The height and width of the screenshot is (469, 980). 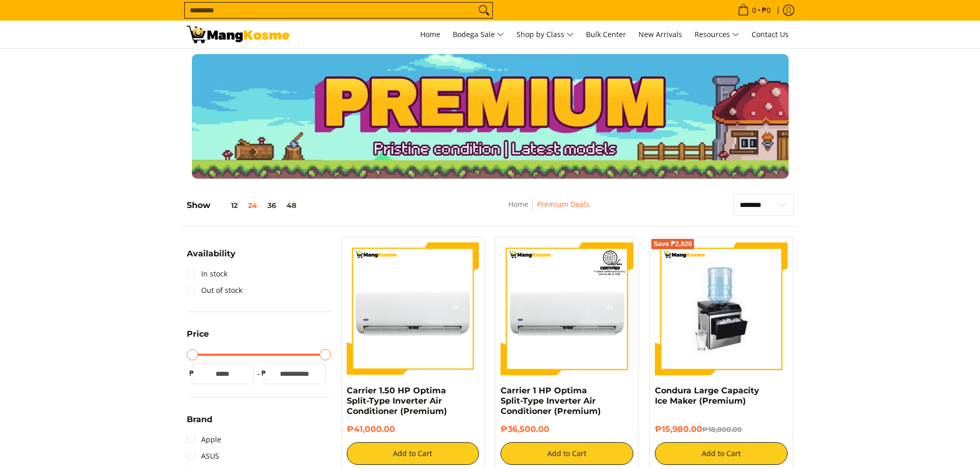 I want to click on img: https://mangkosme.com/products/condura-large-capacity-ice-maker-premium, so click(x=721, y=309).